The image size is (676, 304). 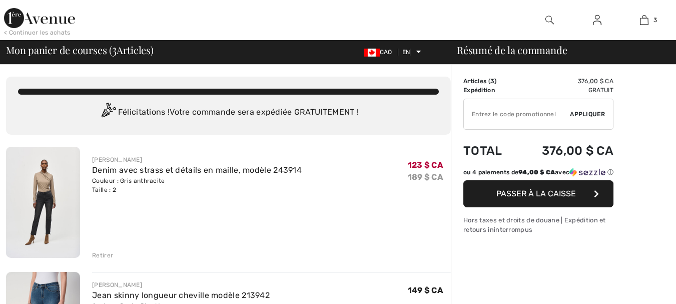 I want to click on a: Se connecter, so click(x=597, y=20).